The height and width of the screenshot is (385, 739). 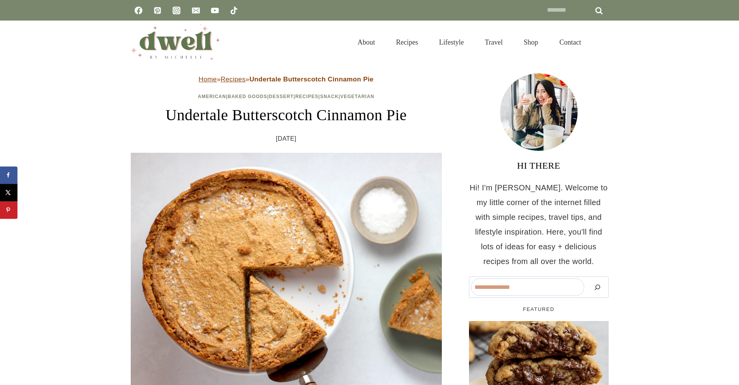 I want to click on a: Pinterest, so click(x=157, y=10).